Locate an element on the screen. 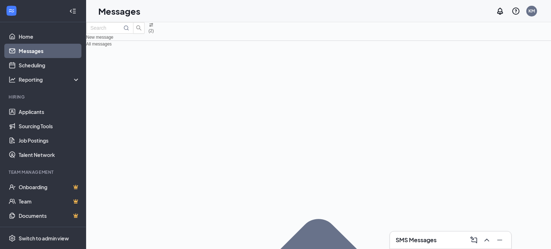  input: Search is located at coordinates (106, 28).